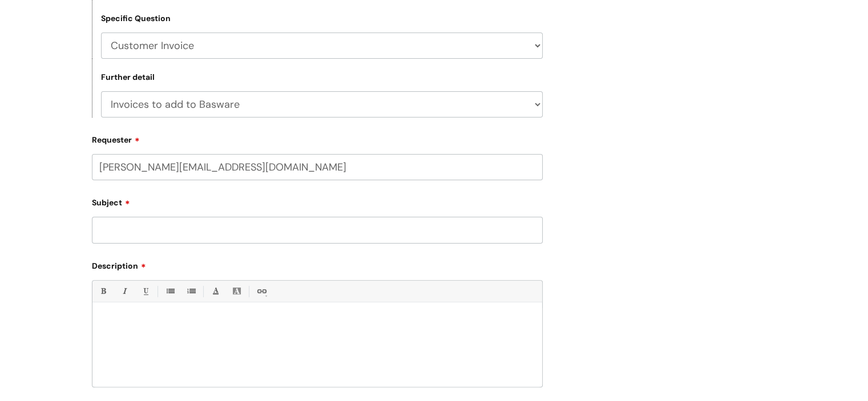 The height and width of the screenshot is (401, 868). I want to click on label: Further detail, so click(128, 77).